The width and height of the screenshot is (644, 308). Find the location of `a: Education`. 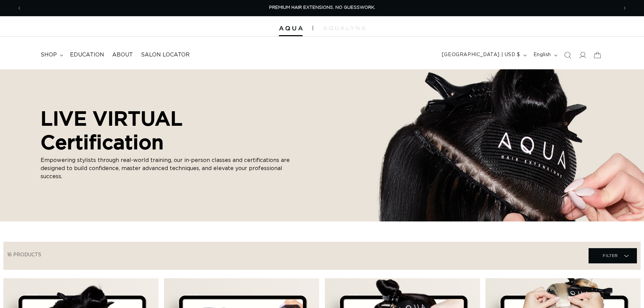

a: Education is located at coordinates (86, 54).